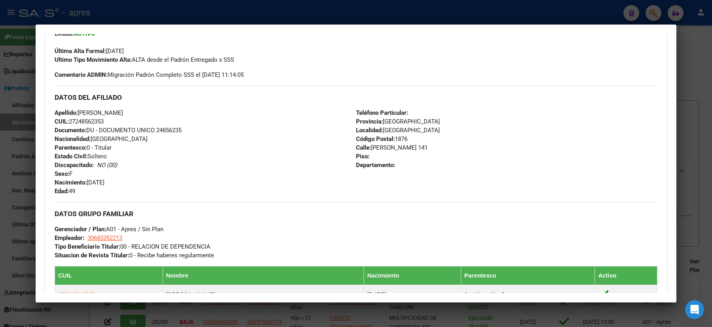 This screenshot has height=327, width=712. What do you see at coordinates (105, 238) in the screenshot?
I see `span: 30683352213` at bounding box center [105, 238].